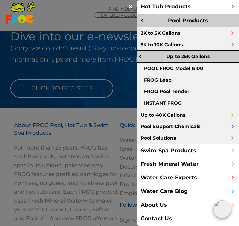 The width and height of the screenshot is (239, 226). What do you see at coordinates (188, 91) in the screenshot?
I see `a: FROG Pool Tender` at bounding box center [188, 91].